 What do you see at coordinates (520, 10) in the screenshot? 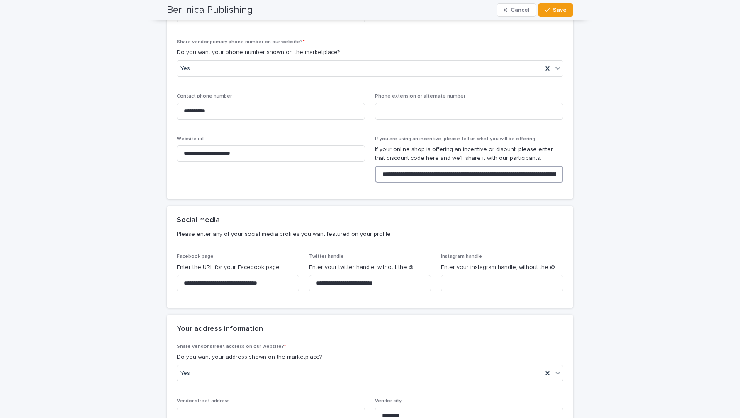
I see `span: Cancel` at bounding box center [520, 10].